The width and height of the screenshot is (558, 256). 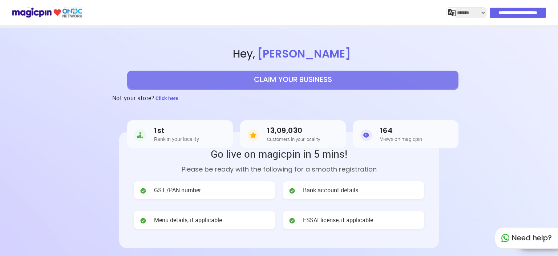 I want to click on img: j2MGCQAAAABJRU5ErkJggg==, so click(x=452, y=13).